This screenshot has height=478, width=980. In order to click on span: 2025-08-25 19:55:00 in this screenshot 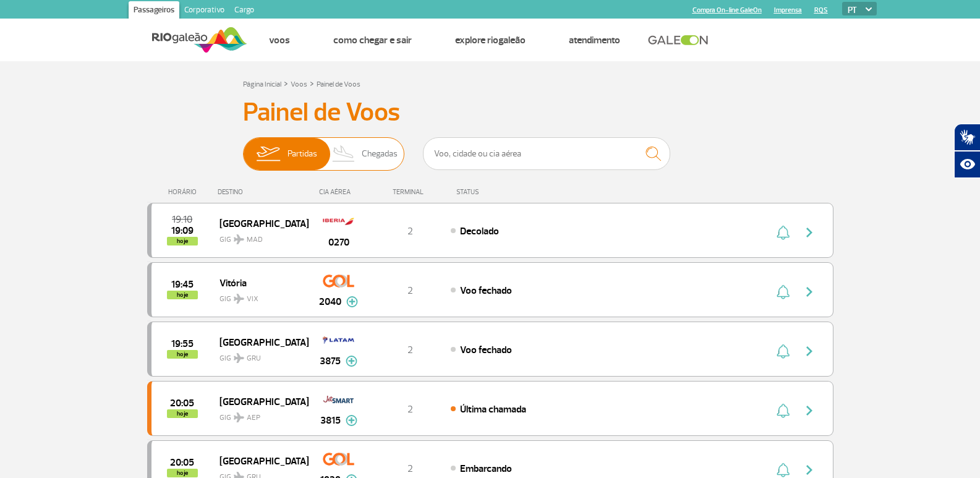, I will do `click(182, 344)`.